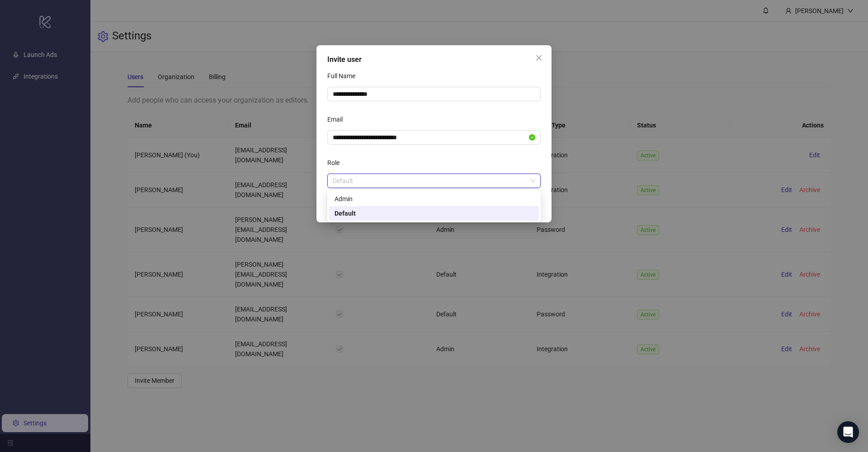 The height and width of the screenshot is (452, 868). What do you see at coordinates (344, 76) in the screenshot?
I see `label: Full Name` at bounding box center [344, 76].